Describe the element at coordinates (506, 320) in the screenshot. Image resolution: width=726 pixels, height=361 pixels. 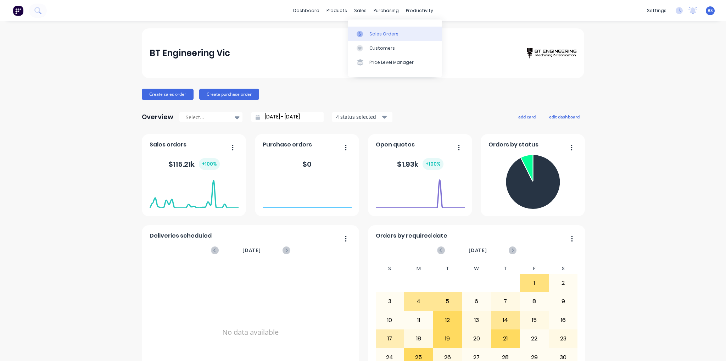
I see `div: 14` at that location.